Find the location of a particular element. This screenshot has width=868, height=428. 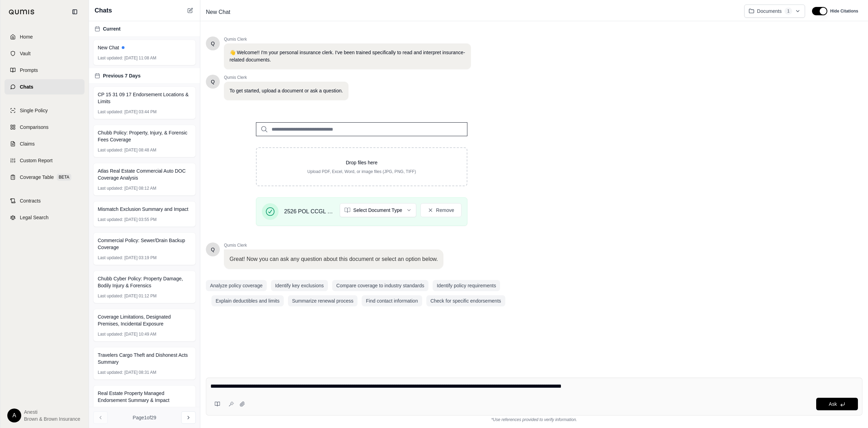

span: 1 is located at coordinates (788, 11).